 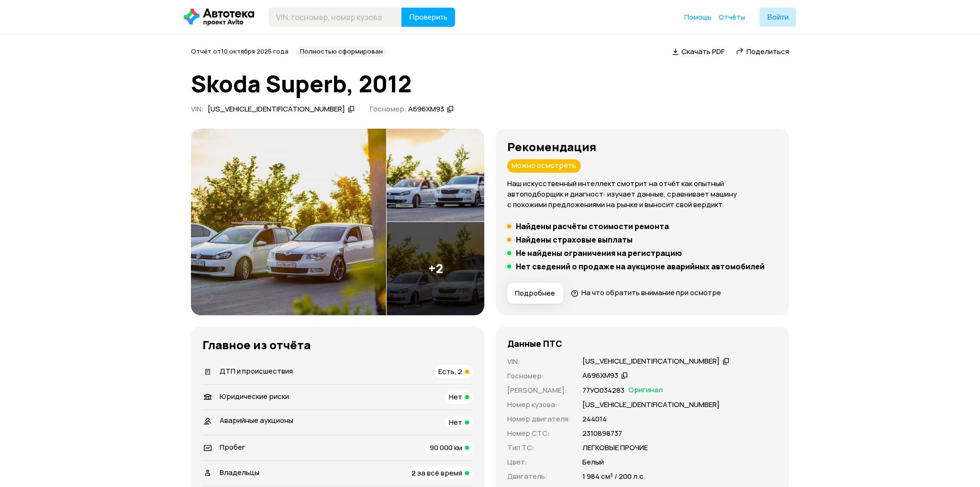 I want to click on span: Отчёты, so click(x=731, y=16).